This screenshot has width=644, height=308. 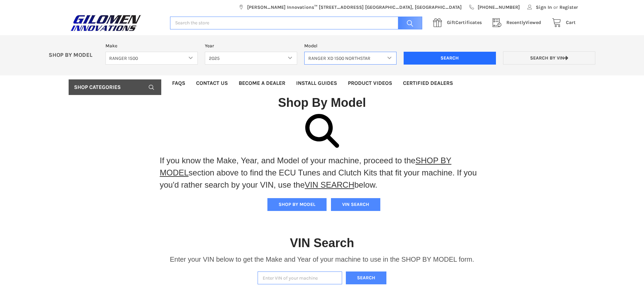 I want to click on a: Contact Us, so click(x=212, y=83).